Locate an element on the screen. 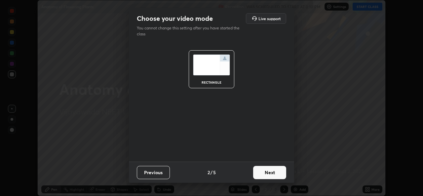  img: normalScreenIcon.ae25ed63.svg is located at coordinates (211, 65).